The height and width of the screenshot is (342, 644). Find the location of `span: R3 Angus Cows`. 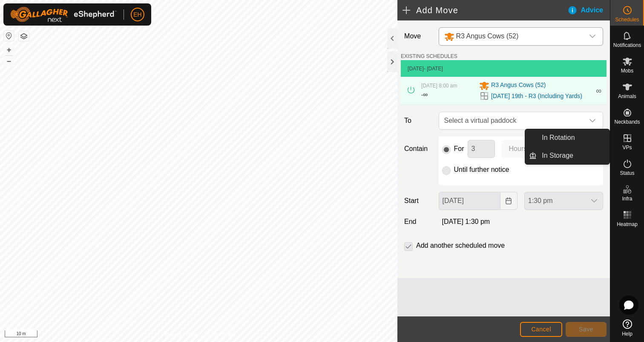

span: R3 Angus Cows is located at coordinates (513, 36).